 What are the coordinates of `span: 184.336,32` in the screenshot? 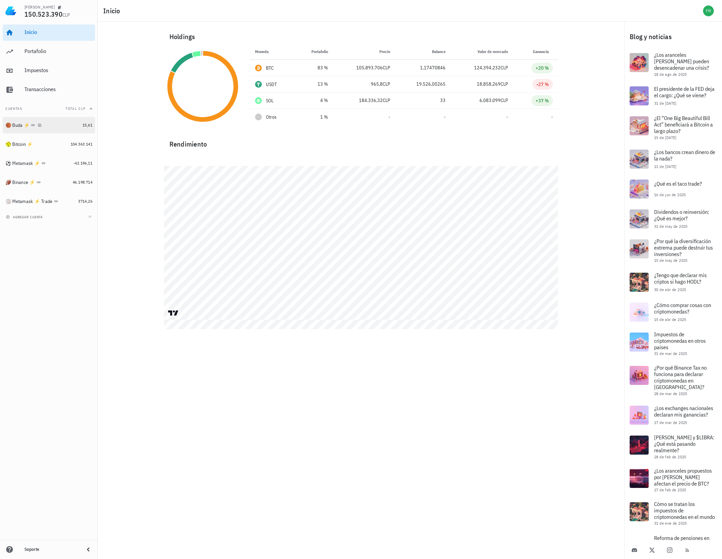 It's located at (371, 100).